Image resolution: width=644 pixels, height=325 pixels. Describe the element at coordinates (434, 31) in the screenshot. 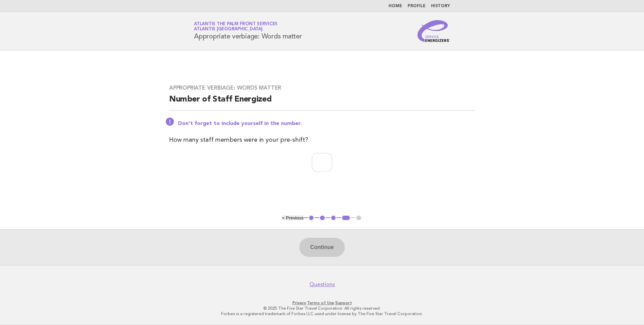

I see `img: Service Energizers` at that location.